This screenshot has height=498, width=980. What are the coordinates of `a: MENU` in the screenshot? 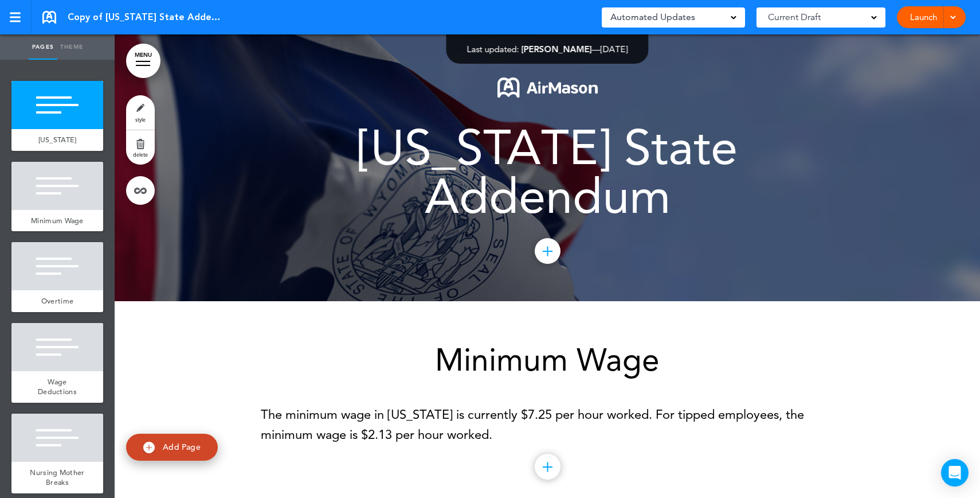 It's located at (143, 61).